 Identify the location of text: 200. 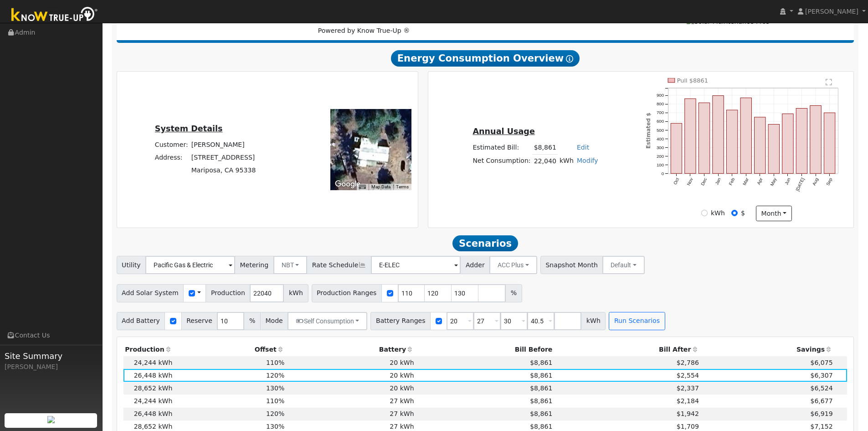
(660, 156).